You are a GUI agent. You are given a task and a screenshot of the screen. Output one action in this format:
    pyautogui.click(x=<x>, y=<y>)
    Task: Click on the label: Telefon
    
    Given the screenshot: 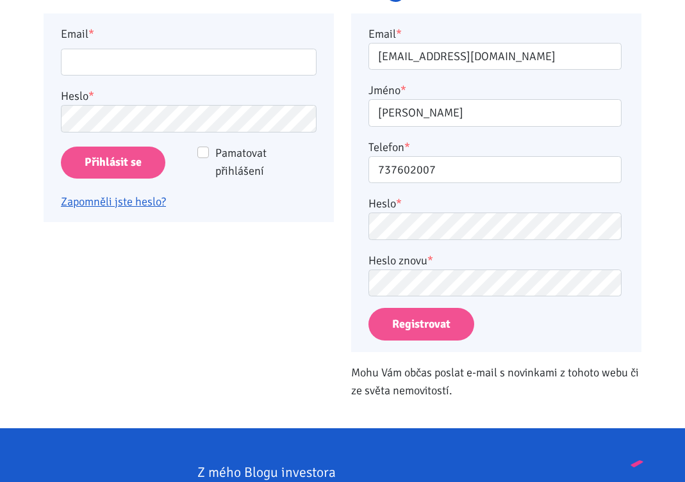 What is the action you would take?
    pyautogui.click(x=389, y=147)
    